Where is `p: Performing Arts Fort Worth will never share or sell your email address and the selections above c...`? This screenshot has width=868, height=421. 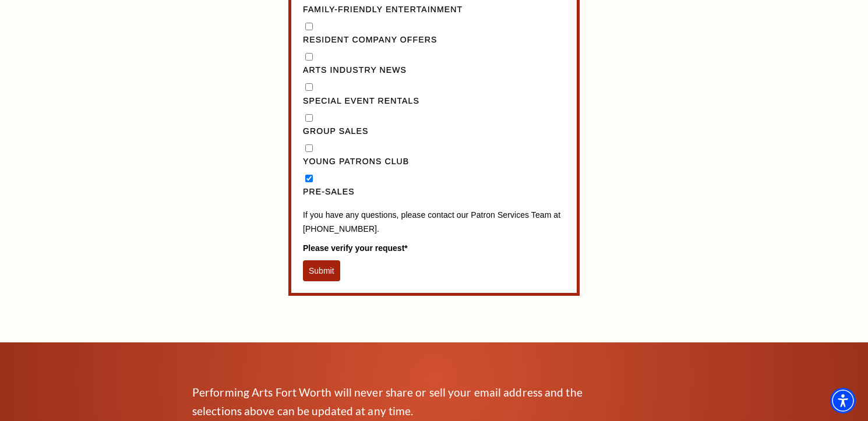 p: Performing Arts Fort Worth will never share or sell your email address and the selections above c... is located at coordinates (396, 402).